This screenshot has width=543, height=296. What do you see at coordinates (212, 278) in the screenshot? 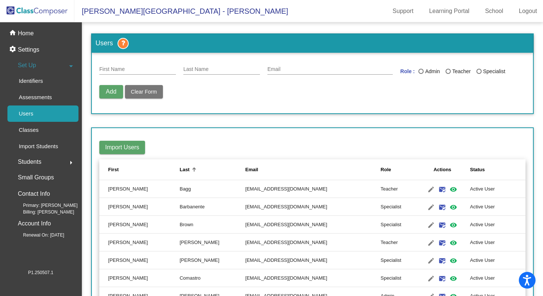
I see `td: Comastro` at bounding box center [212, 278].